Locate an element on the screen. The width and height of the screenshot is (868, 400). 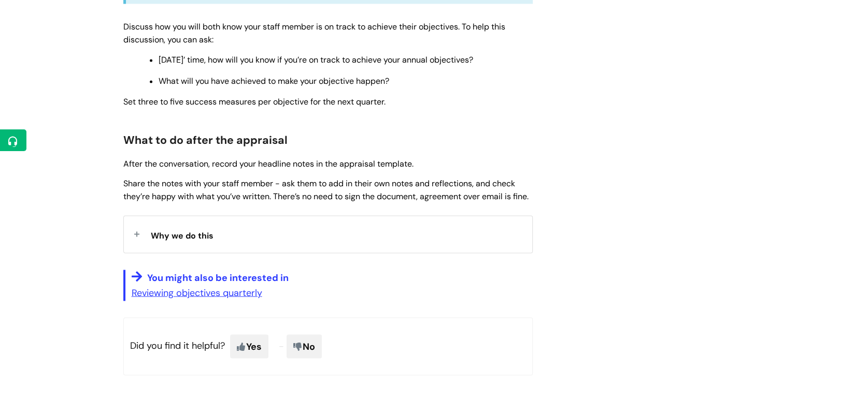
u: Reviewing‌ ‌objectives‌ ‌quarterly‌ is located at coordinates (197, 293).